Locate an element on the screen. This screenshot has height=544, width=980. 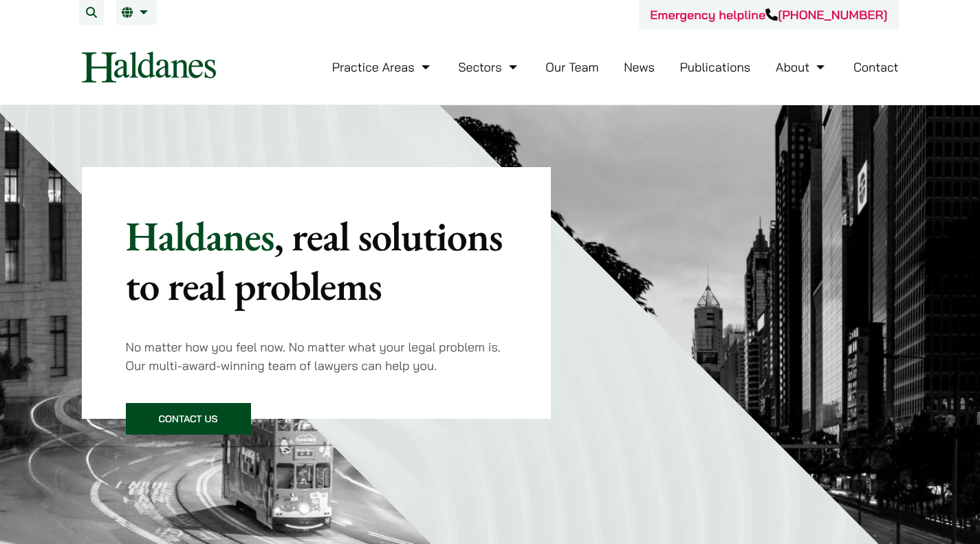
p: No matter how you feel now. No matter what your legal problem is. Our multi-award-winning team of... is located at coordinates (316, 357).